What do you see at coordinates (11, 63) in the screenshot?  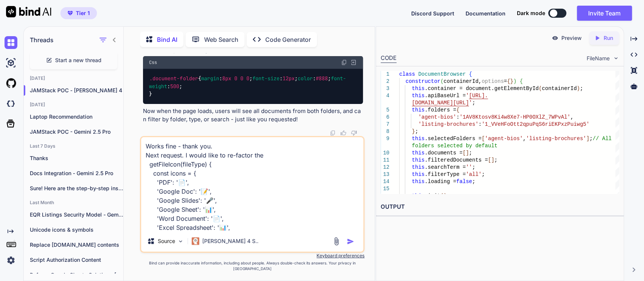 I see `img: ai-studio` at bounding box center [11, 63].